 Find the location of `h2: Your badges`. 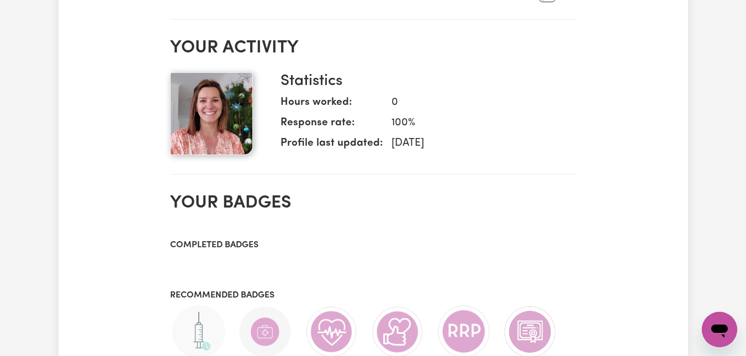

h2: Your badges is located at coordinates (373, 203).